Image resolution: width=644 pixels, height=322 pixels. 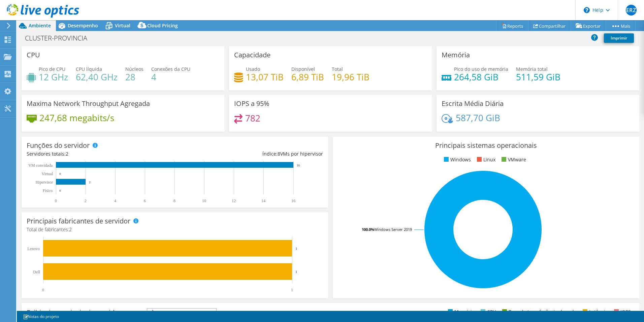 What do you see at coordinates (252, 103) in the screenshot?
I see `h3: IOPS a 95%` at bounding box center [252, 103].